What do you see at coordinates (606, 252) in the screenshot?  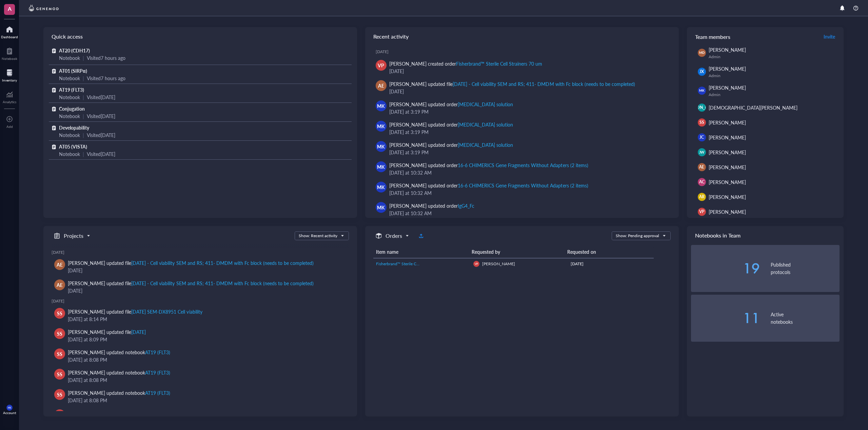 I see `th: Requested on` at bounding box center [606, 252].